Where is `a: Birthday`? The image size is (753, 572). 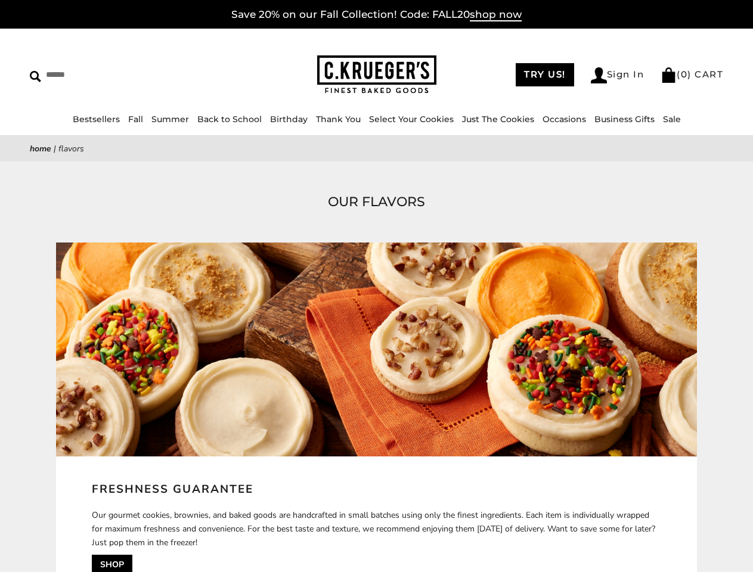 a: Birthday is located at coordinates (289, 119).